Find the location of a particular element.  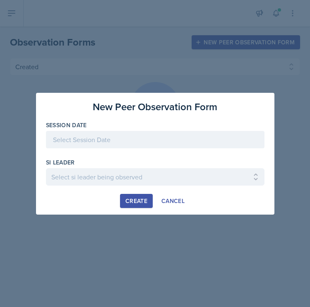

label: si leader is located at coordinates (61, 162).